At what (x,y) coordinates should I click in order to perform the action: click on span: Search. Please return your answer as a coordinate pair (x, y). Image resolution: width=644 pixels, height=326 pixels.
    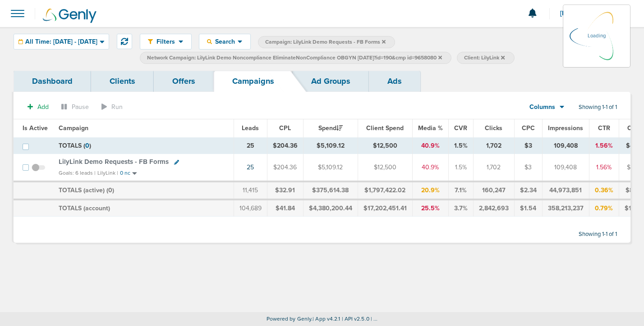
    Looking at the image, I should click on (224, 41).